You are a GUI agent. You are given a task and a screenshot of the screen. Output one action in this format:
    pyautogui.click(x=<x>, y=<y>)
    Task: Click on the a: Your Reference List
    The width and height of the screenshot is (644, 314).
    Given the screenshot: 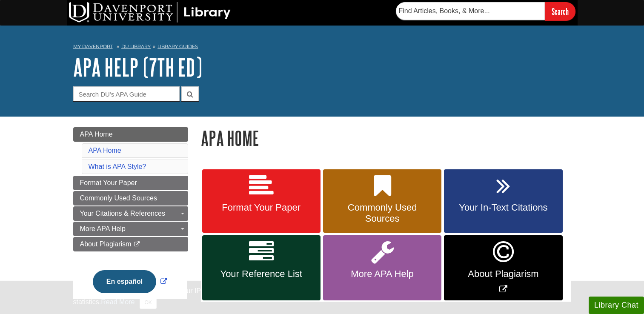 What is the action you would take?
    pyautogui.click(x=262, y=268)
    